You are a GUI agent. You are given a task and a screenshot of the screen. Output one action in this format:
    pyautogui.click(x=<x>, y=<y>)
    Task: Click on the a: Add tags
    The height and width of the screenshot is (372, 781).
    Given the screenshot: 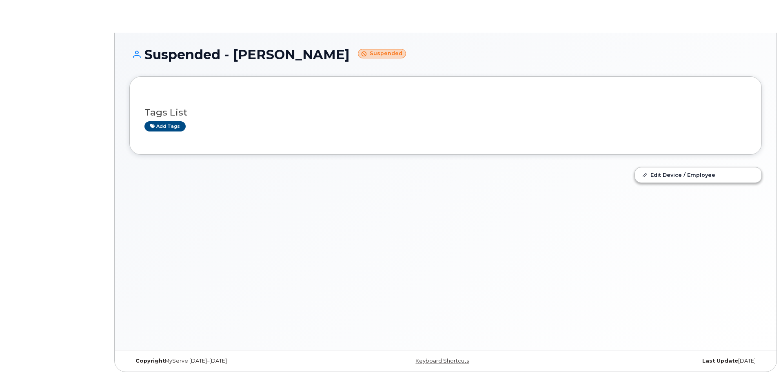 What is the action you would take?
    pyautogui.click(x=165, y=126)
    